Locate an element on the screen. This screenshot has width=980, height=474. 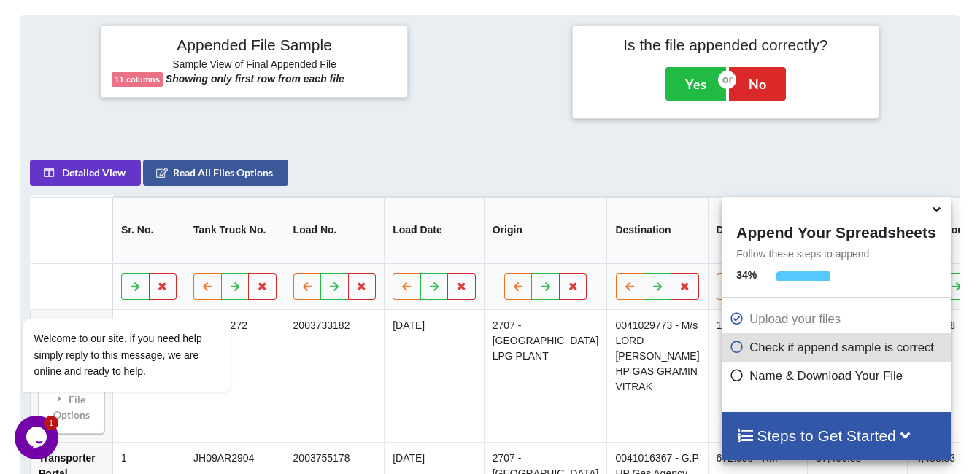
th: Destination is located at coordinates (657, 230).